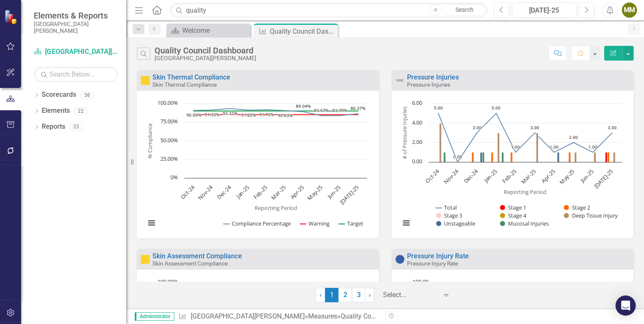 The image size is (644, 324). Describe the element at coordinates (351, 223) in the screenshot. I see `button: Show Target` at that location.